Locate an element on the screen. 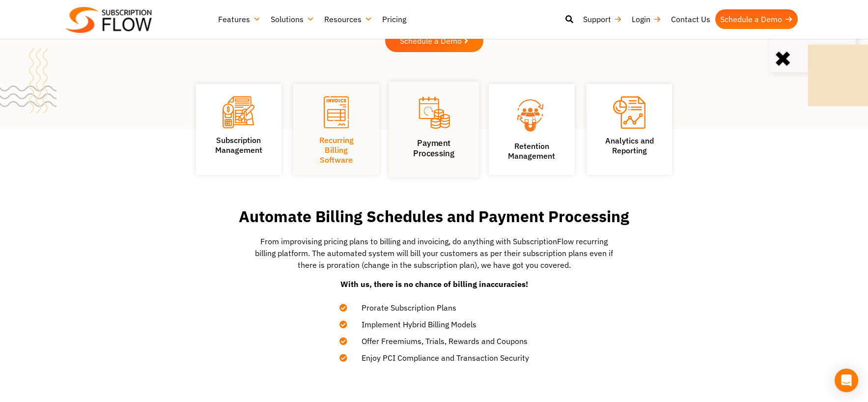 The width and height of the screenshot is (868, 402). img: Retention Management icon is located at coordinates (532, 115).